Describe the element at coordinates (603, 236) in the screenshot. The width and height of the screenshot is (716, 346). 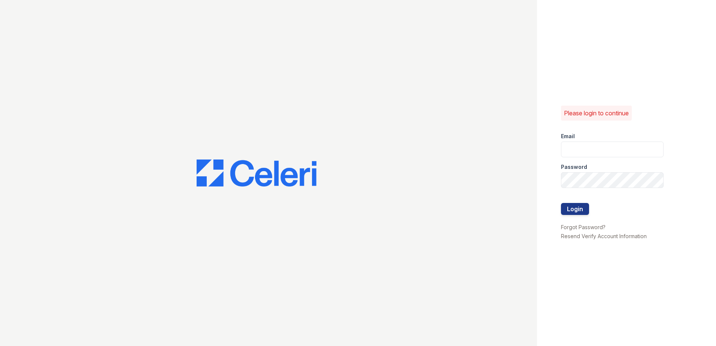
I see `a: Resend Verify Account Information` at that location.